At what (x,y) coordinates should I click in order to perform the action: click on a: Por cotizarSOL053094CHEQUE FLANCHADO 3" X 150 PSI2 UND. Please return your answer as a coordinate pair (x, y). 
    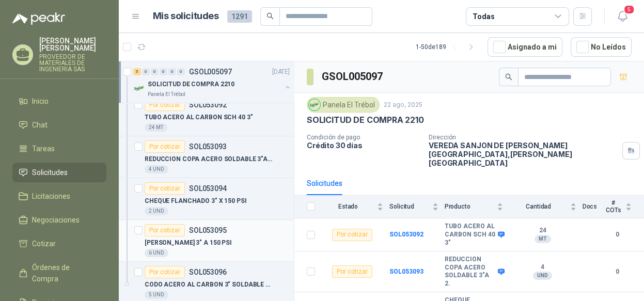
    Looking at the image, I should click on (206, 199).